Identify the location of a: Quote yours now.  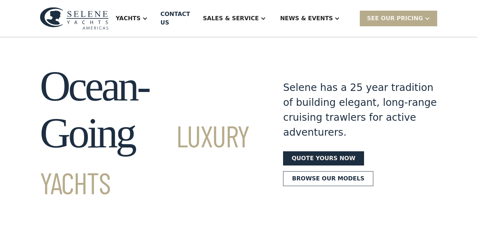
(323, 158).